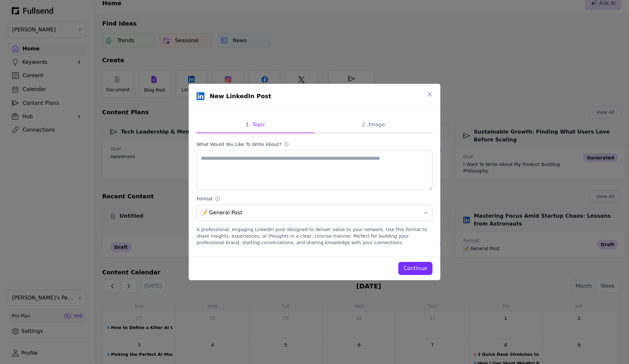 Image resolution: width=629 pixels, height=364 pixels. I want to click on label: Format, so click(314, 199).